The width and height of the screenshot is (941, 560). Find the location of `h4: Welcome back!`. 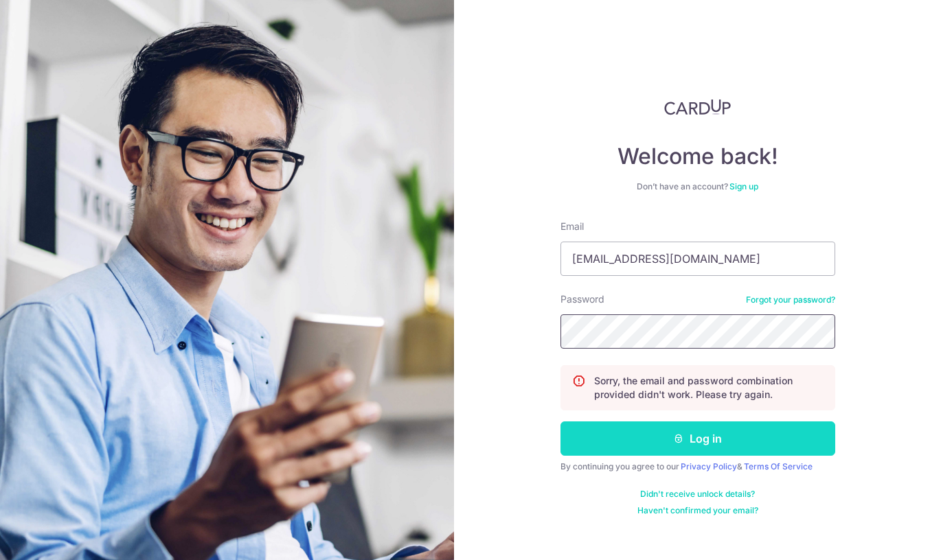

h4: Welcome back! is located at coordinates (697, 156).